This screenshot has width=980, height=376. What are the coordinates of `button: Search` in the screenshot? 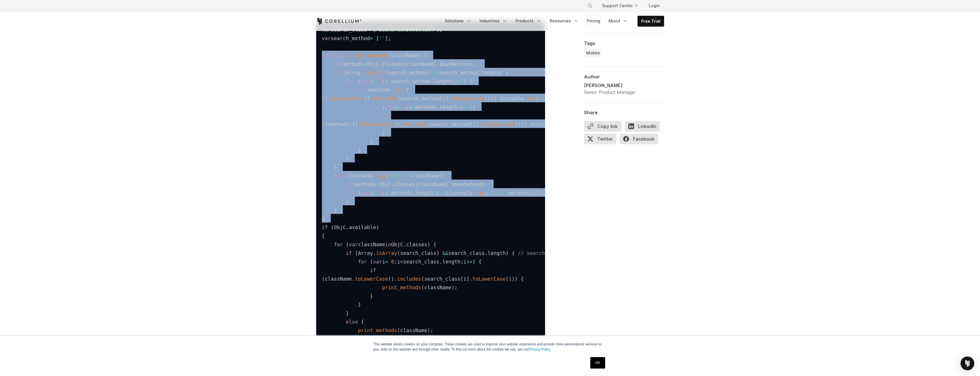 It's located at (590, 6).